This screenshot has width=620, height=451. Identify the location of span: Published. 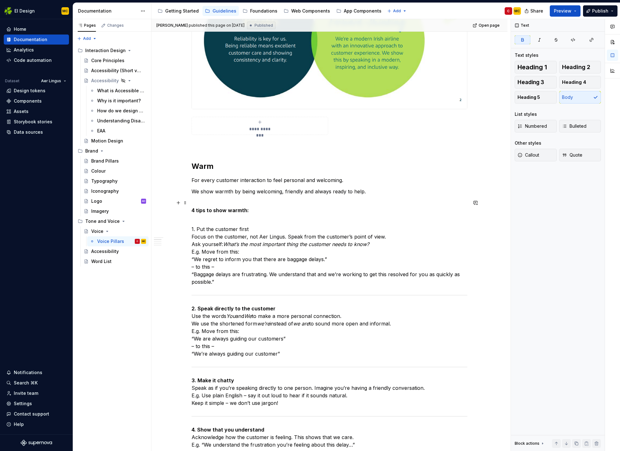
(264, 25).